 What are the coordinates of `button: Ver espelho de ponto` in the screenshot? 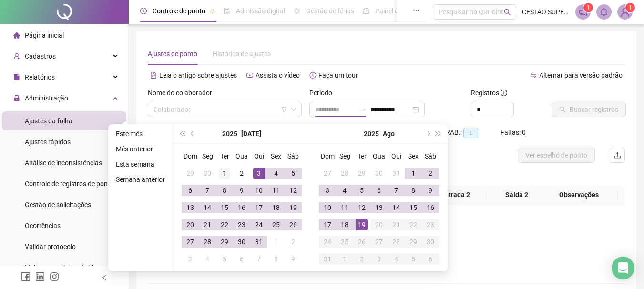 It's located at (557, 155).